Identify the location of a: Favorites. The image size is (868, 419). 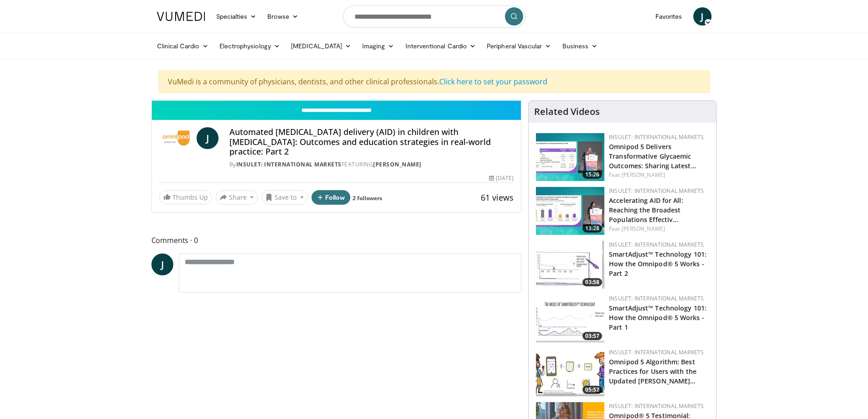
(669, 16).